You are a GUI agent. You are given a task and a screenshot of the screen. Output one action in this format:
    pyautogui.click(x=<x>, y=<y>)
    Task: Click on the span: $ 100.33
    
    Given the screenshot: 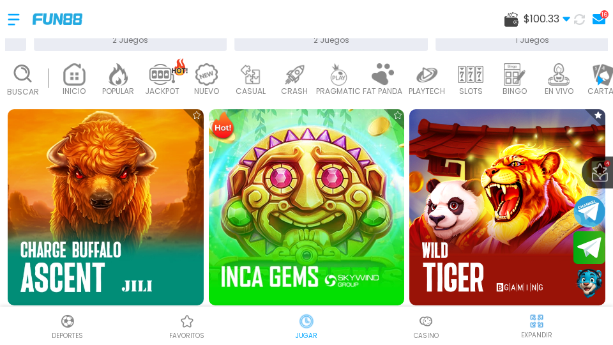 What is the action you would take?
    pyautogui.click(x=546, y=19)
    